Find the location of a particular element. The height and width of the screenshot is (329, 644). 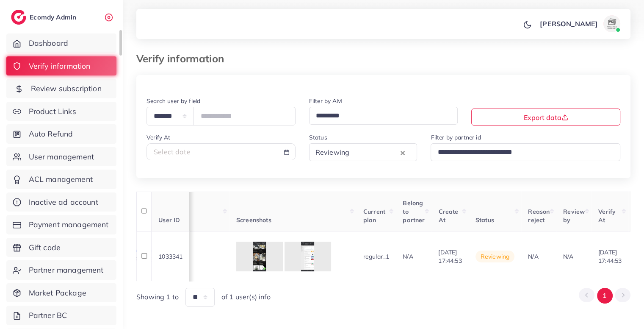

a: ACL management is located at coordinates (62, 179).